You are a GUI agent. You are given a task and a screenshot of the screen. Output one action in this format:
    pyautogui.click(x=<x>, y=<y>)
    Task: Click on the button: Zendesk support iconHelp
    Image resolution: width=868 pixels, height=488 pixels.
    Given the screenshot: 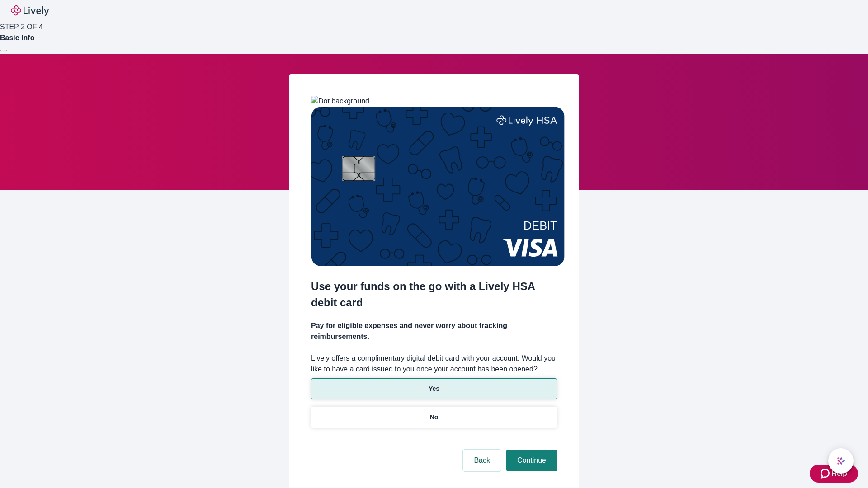 What is the action you would take?
    pyautogui.click(x=833, y=474)
    